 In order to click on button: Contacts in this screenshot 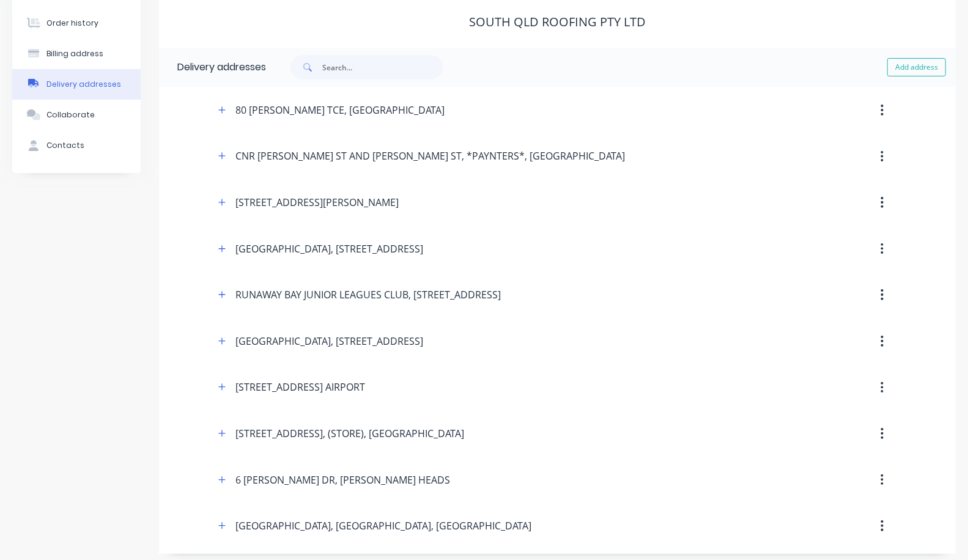, I will do `click(76, 146)`.